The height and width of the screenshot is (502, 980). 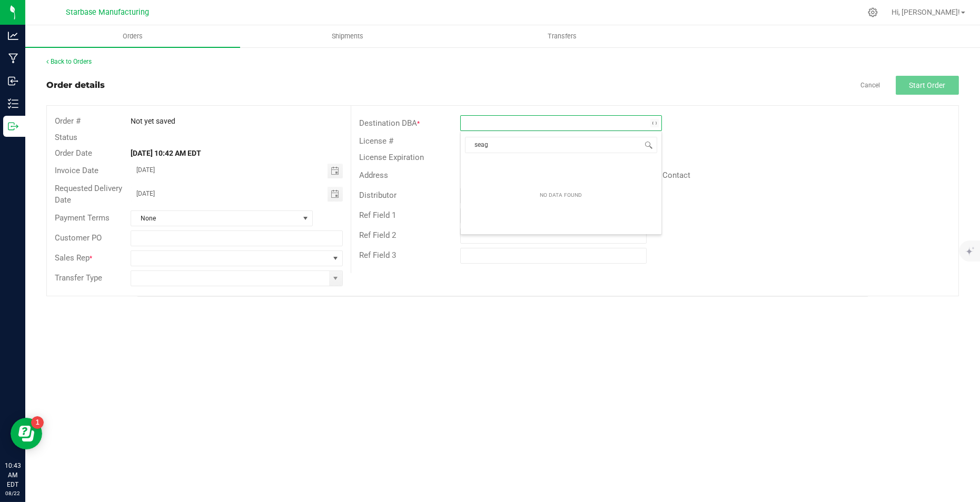 What do you see at coordinates (872, 12) in the screenshot?
I see `div: Manage settings` at bounding box center [872, 12].